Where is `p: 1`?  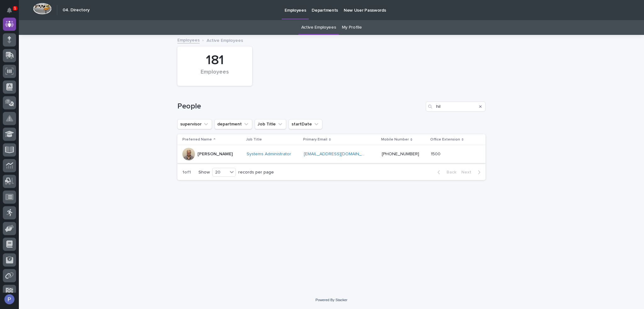
p: 1 is located at coordinates (15, 8).